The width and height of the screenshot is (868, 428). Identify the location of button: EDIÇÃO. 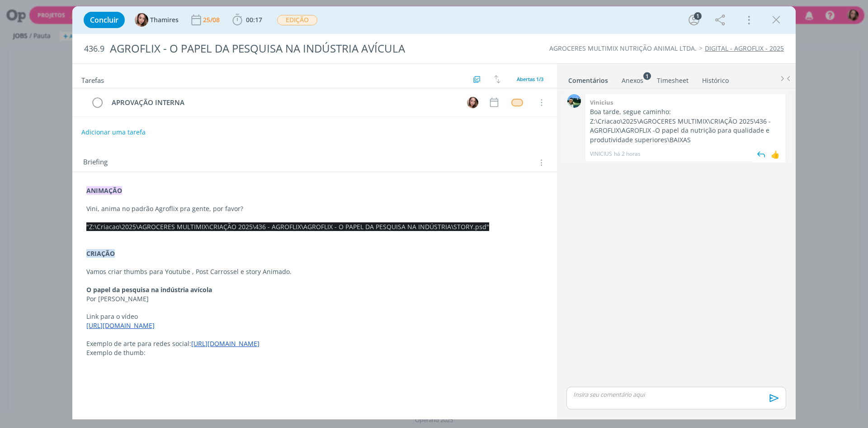
(297, 20).